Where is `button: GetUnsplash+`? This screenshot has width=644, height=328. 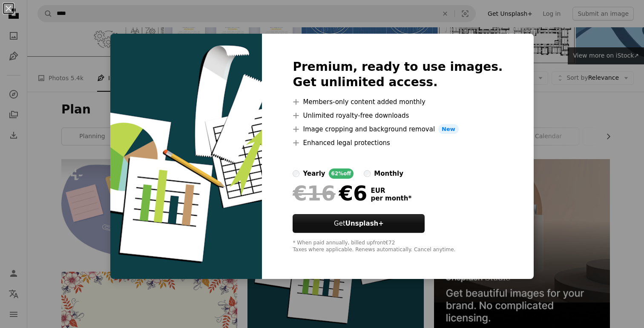 button: GetUnsplash+ is located at coordinates (359, 224).